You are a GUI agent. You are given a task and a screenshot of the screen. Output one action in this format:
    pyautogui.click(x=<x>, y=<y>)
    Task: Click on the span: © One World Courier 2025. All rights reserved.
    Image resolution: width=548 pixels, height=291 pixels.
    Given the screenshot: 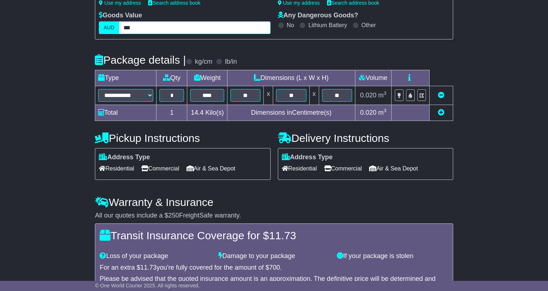 What is the action you would take?
    pyautogui.click(x=147, y=286)
    